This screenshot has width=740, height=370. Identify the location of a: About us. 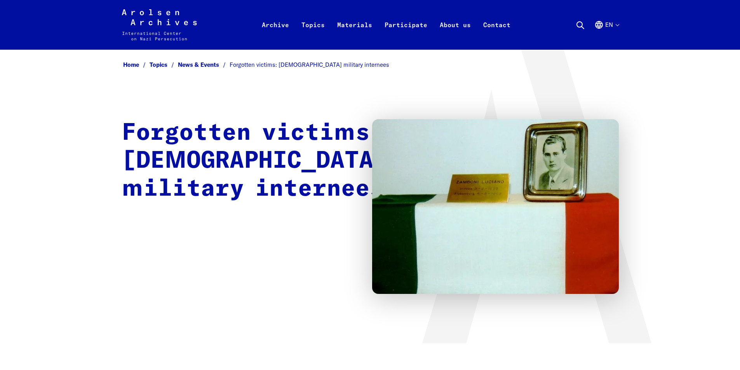
(455, 34).